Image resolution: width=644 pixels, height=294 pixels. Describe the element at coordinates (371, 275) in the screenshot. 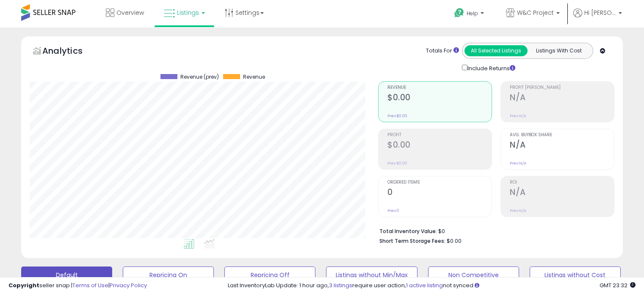

I see `button: Listings without Min/Max` at that location.